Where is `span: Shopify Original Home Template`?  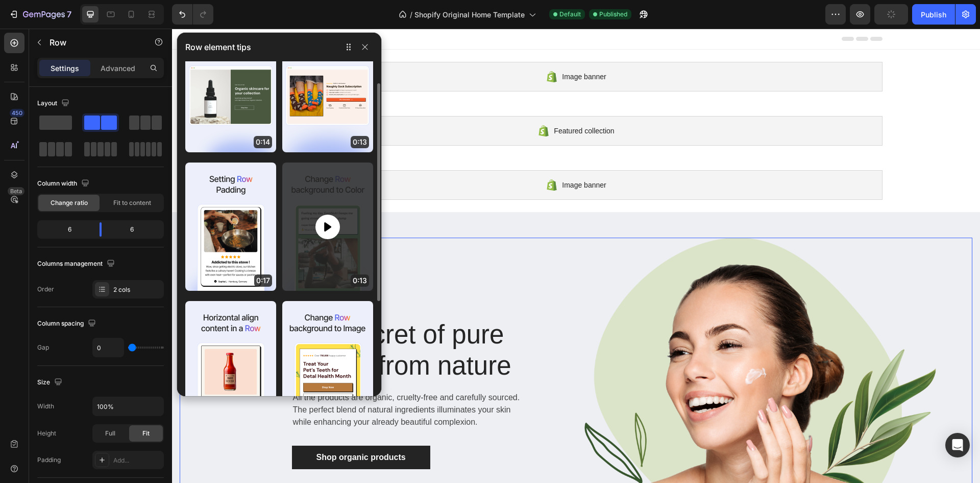 span: Shopify Original Home Template is located at coordinates (469, 14).